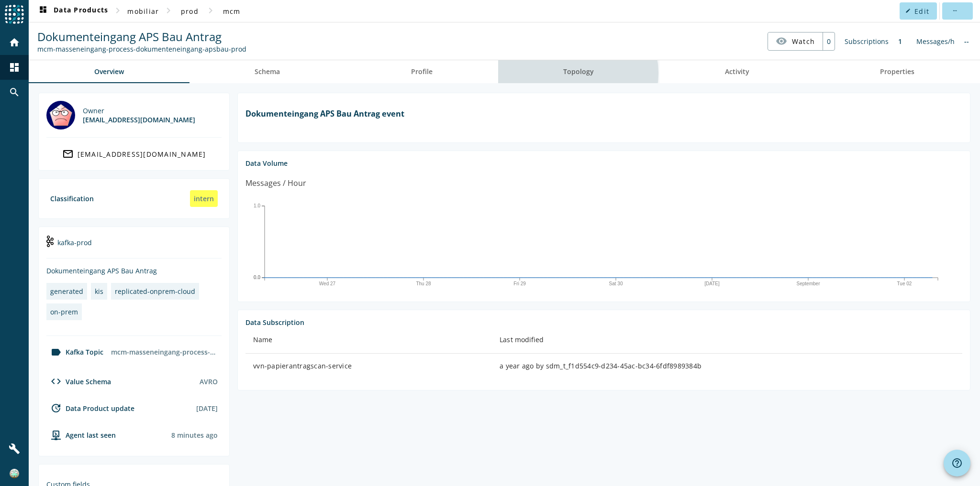  I want to click on button: Data Products, so click(73, 11).